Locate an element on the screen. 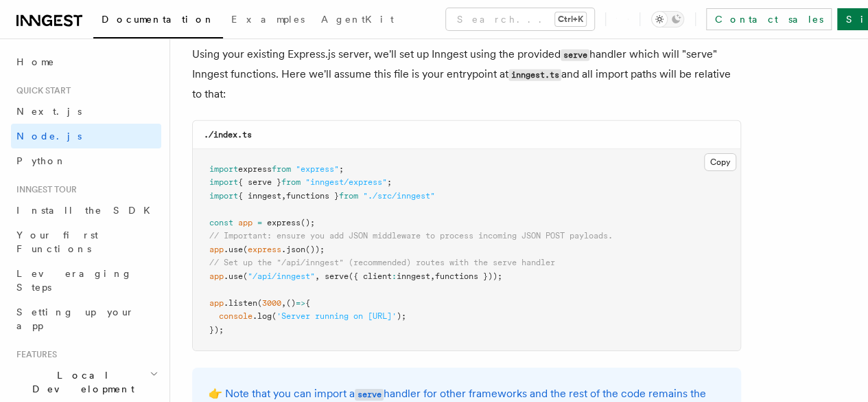  span: .log is located at coordinates (262, 316).